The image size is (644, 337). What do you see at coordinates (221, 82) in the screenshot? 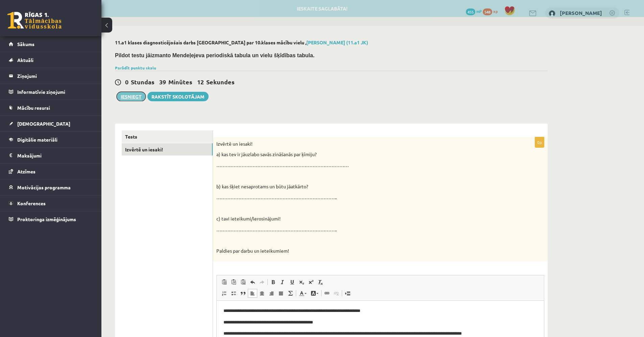
I see `span: Sekundes` at bounding box center [221, 82].